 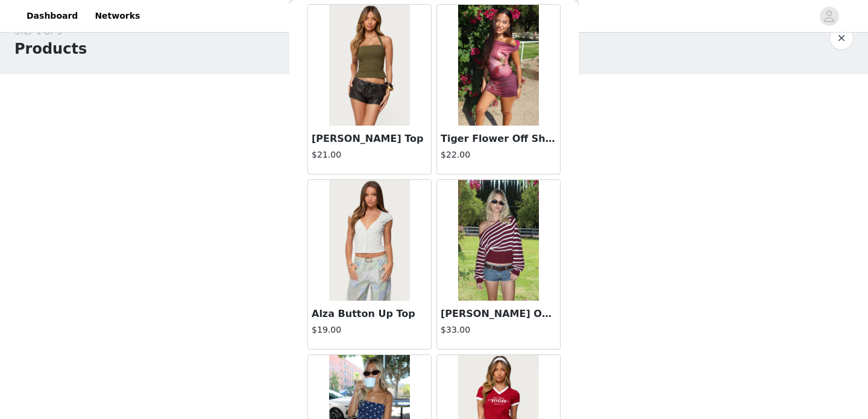 I want to click on div: avatar, so click(x=829, y=16).